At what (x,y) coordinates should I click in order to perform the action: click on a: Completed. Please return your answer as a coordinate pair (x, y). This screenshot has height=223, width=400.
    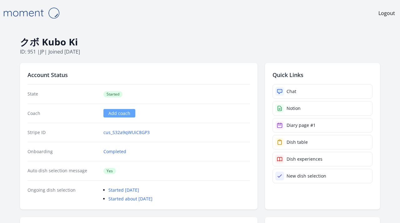
    Looking at the image, I should click on (115, 151).